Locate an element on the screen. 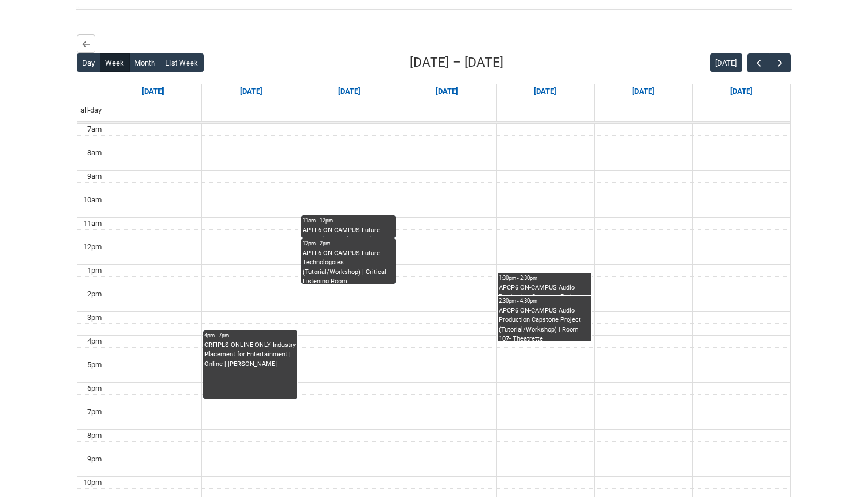  button: Month is located at coordinates (145, 63).